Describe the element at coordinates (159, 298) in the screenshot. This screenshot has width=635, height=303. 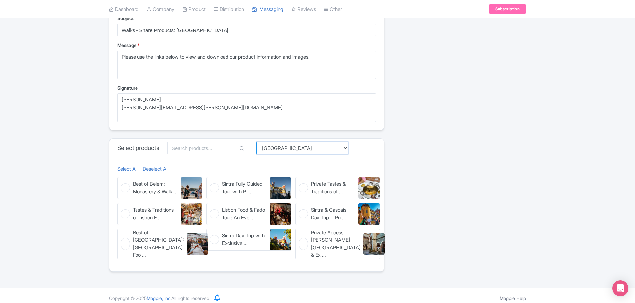
I see `div: Copyright © 2025 All rights reserved.` at that location.